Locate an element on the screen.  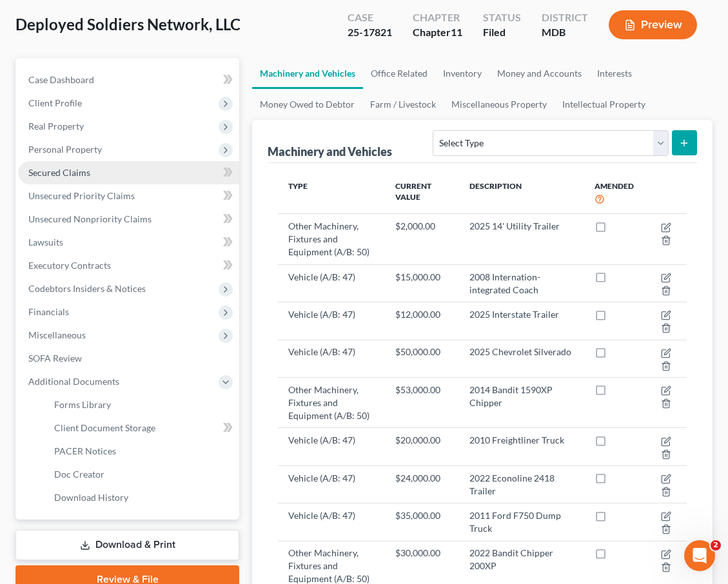
a: Unsecured Nonpriority Claims is located at coordinates (128, 219).